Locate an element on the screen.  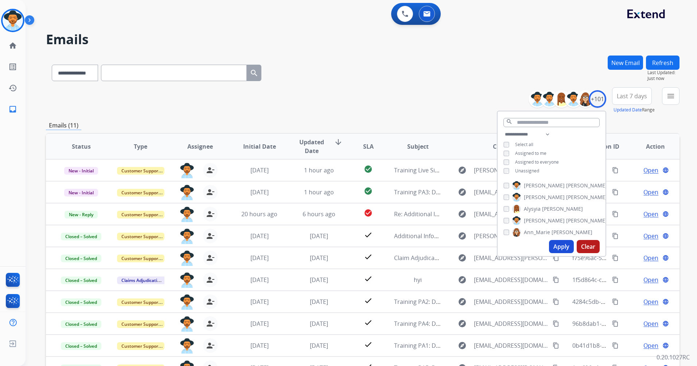
span: Alysyia is located at coordinates (533, 209).